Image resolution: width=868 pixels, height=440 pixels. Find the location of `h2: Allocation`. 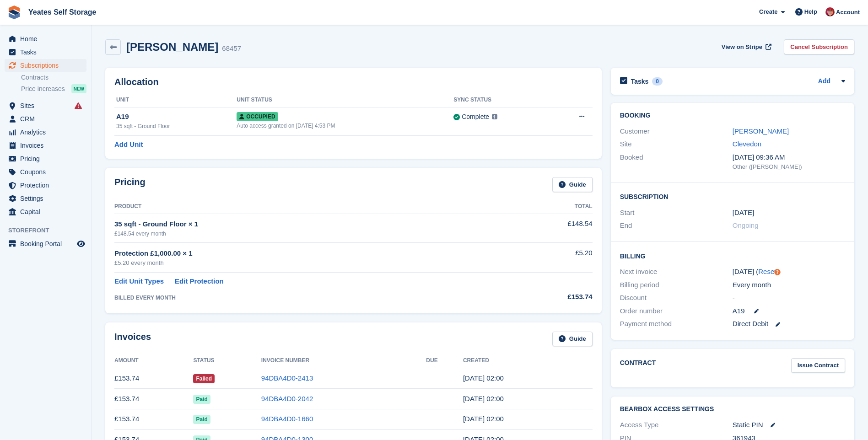

h2: Allocation is located at coordinates (353, 82).